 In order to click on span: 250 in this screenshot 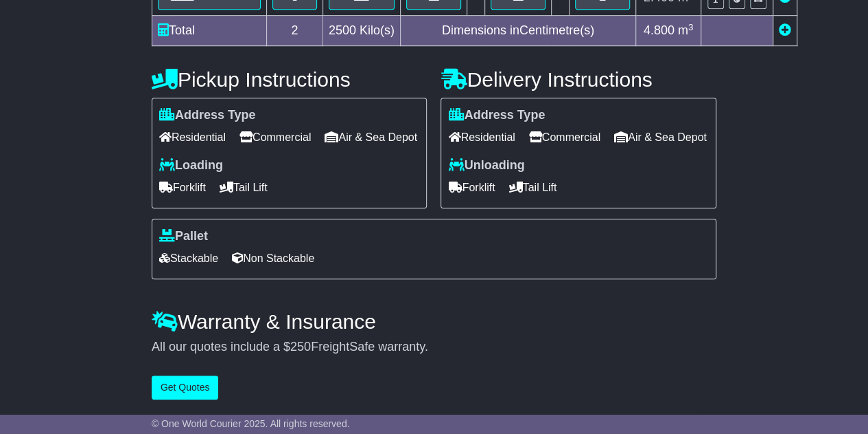, I will do `click(301, 346)`.